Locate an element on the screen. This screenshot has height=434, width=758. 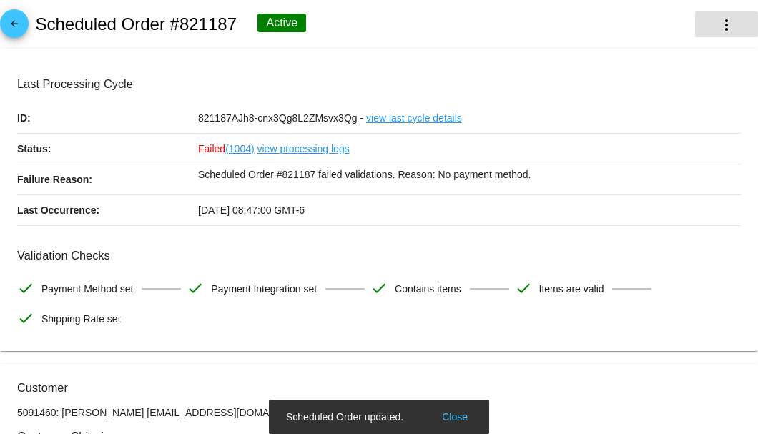
h2: Scheduled Order #821187 is located at coordinates (136, 24).